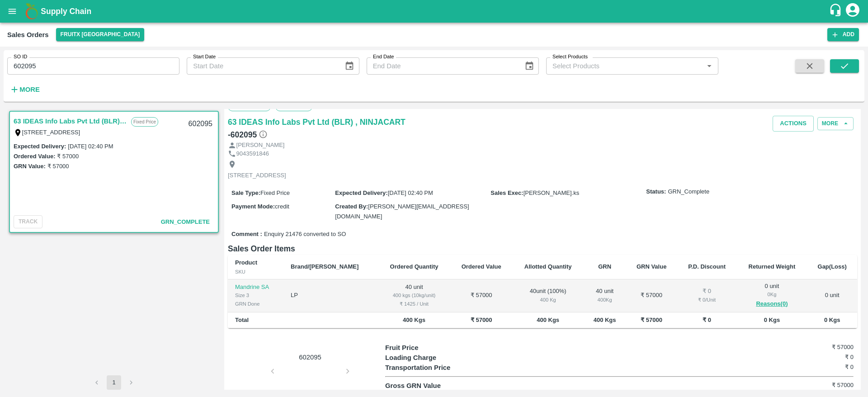  Describe the element at coordinates (507, 193) in the screenshot. I see `label: Sales Exec :` at that location.